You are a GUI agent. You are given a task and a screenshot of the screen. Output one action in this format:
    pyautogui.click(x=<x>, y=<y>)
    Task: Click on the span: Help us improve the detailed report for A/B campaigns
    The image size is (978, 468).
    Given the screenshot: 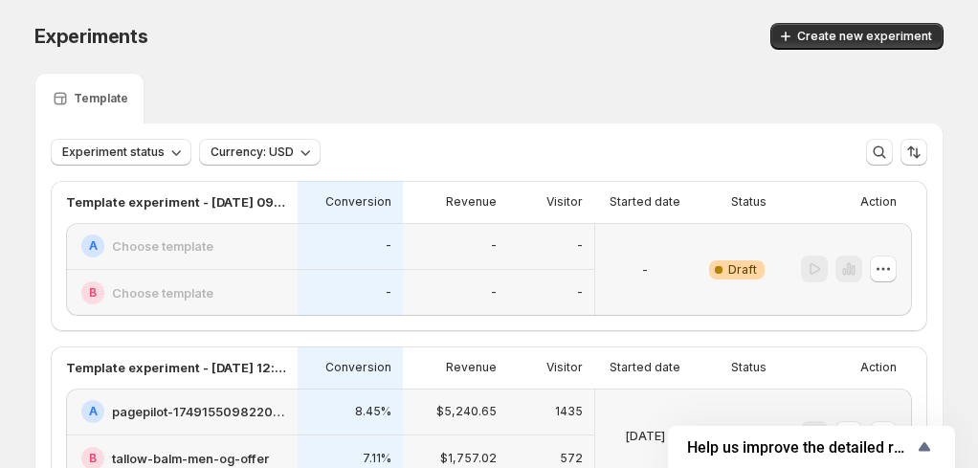 What is the action you would take?
    pyautogui.click(x=800, y=447)
    